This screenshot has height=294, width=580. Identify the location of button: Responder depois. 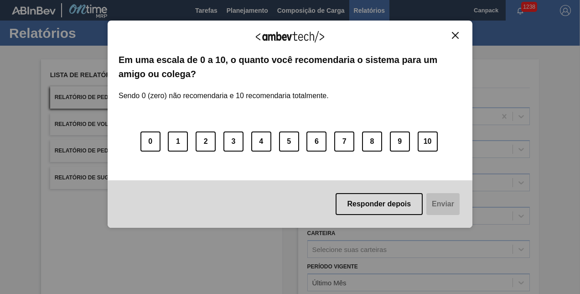
(380, 204).